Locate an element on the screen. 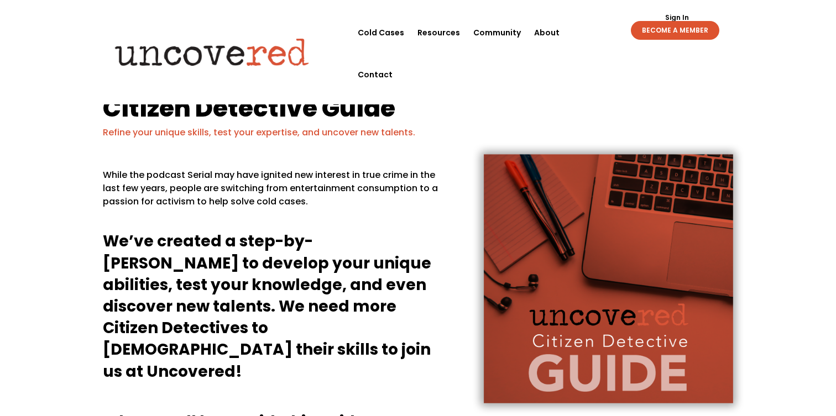 The width and height of the screenshot is (836, 416). a: Community is located at coordinates (497, 33).